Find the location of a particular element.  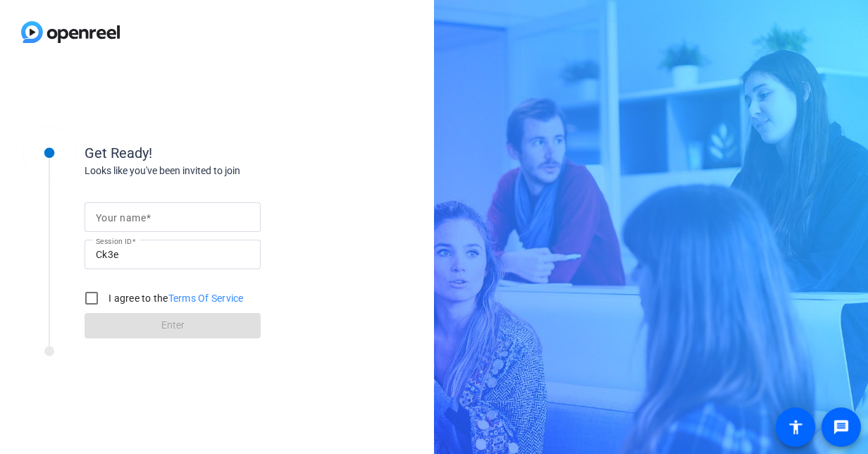

a: Terms Of Service is located at coordinates (206, 298).